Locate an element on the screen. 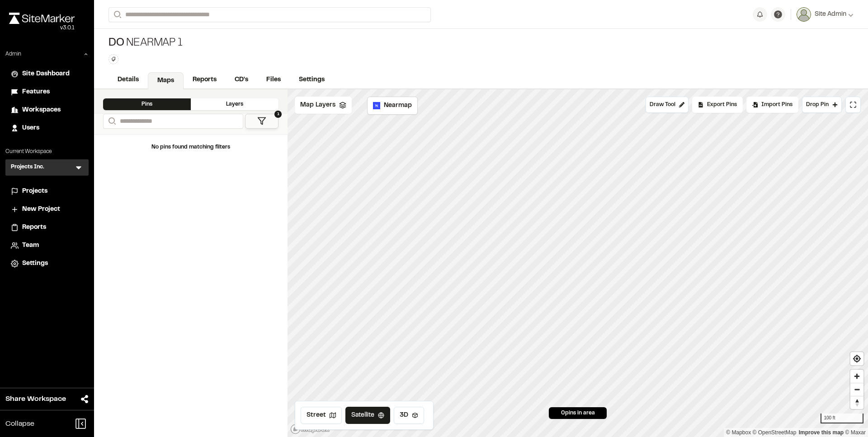  span: Find my location is located at coordinates (857, 359).